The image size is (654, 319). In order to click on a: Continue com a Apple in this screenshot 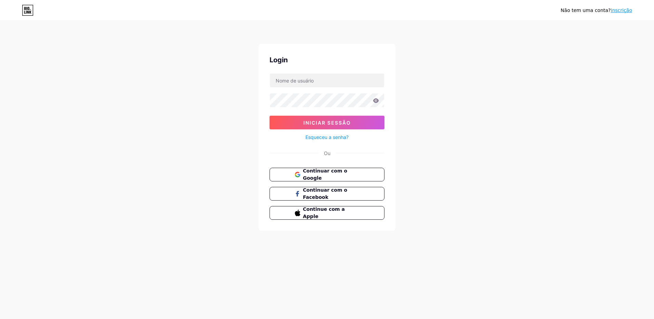, I will do `click(327, 213)`.